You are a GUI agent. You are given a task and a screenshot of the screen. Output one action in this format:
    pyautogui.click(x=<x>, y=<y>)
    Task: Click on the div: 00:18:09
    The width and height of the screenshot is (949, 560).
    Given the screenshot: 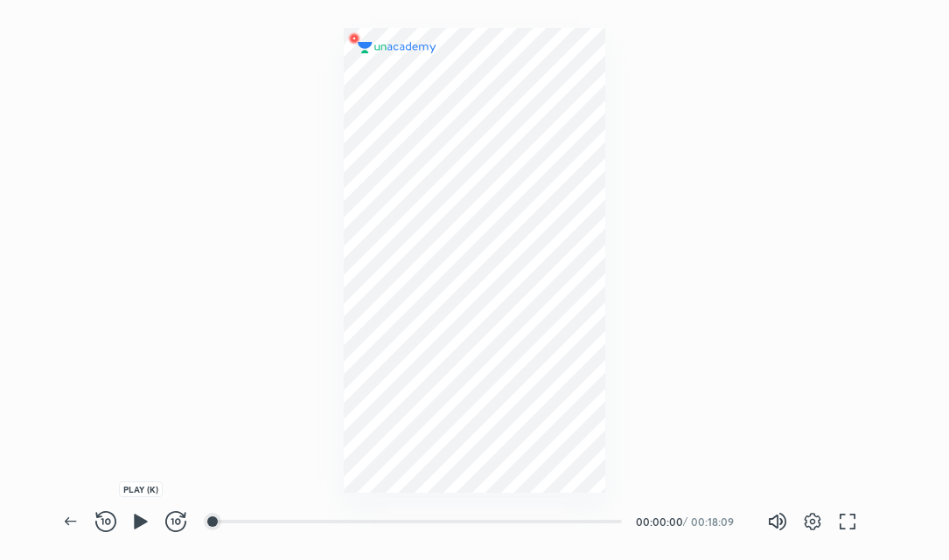 What is the action you would take?
    pyautogui.click(x=714, y=522)
    